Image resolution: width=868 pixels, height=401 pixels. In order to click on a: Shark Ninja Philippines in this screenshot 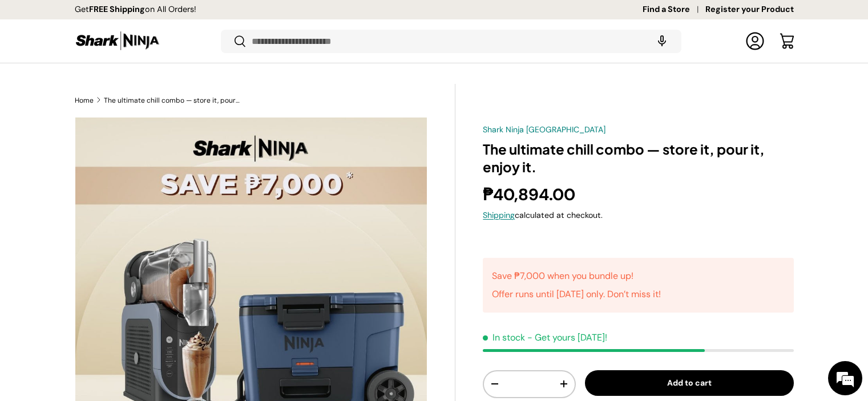, I will do `click(118, 40)`.